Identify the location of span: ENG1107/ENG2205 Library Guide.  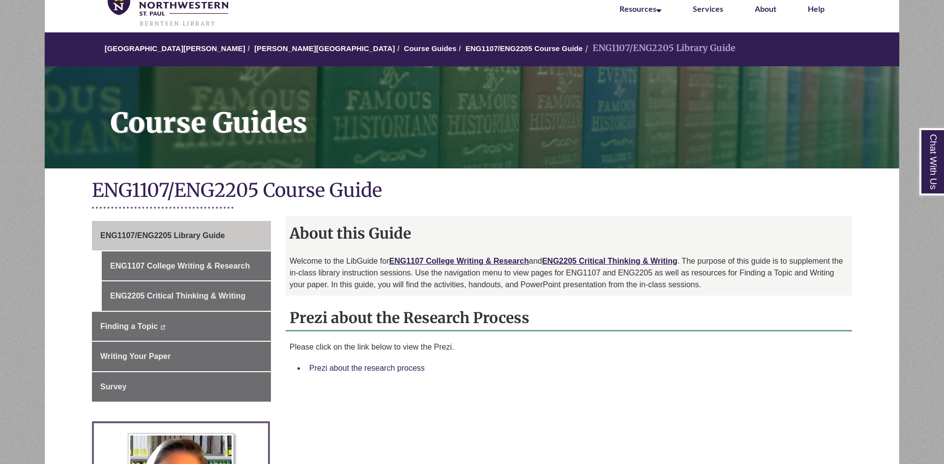
(162, 235).